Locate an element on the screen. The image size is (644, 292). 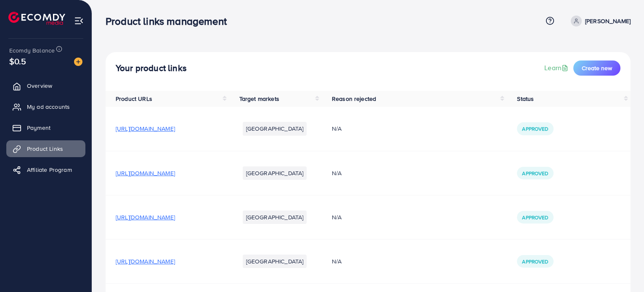
span: Product Links is located at coordinates (45, 149).